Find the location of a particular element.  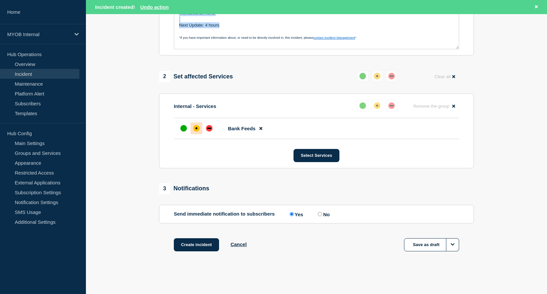

span: Bank Feeds is located at coordinates (242, 128).